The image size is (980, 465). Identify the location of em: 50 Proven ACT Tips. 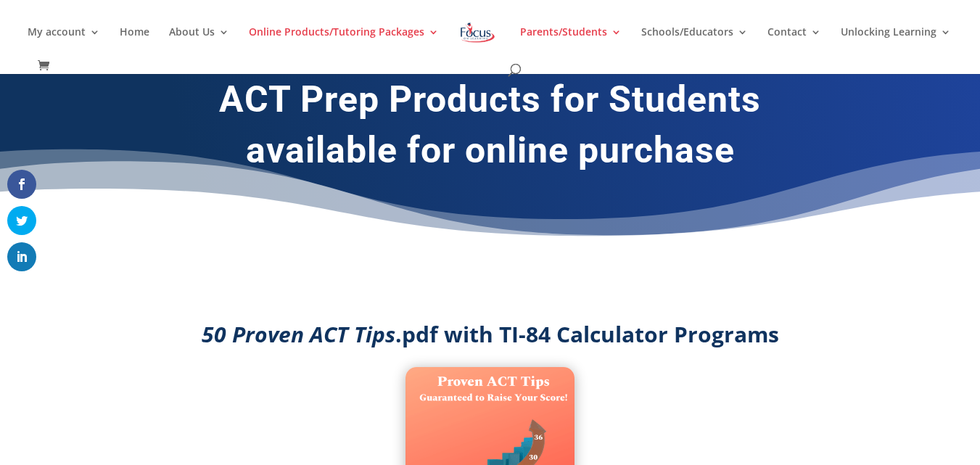
(298, 334).